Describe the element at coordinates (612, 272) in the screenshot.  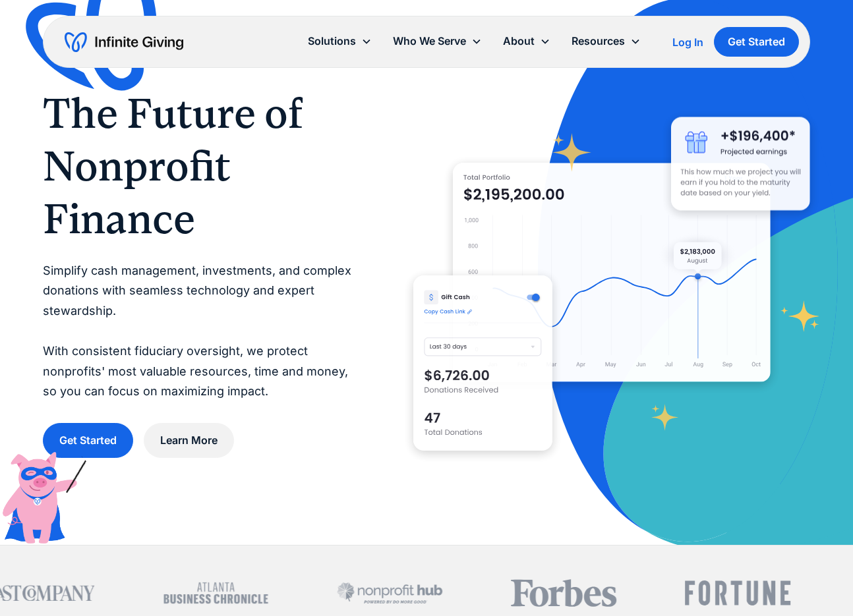
I see `img: nonprofit donation platform` at that location.